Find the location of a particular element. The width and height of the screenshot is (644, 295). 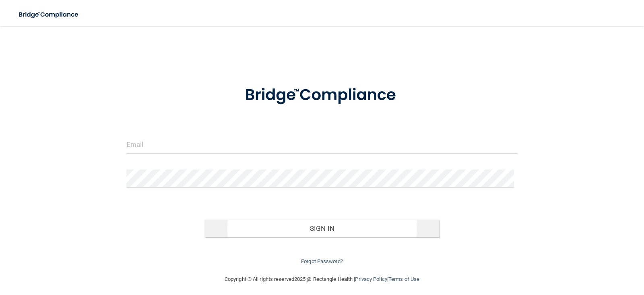

a: Forgot Password? is located at coordinates (322, 261).